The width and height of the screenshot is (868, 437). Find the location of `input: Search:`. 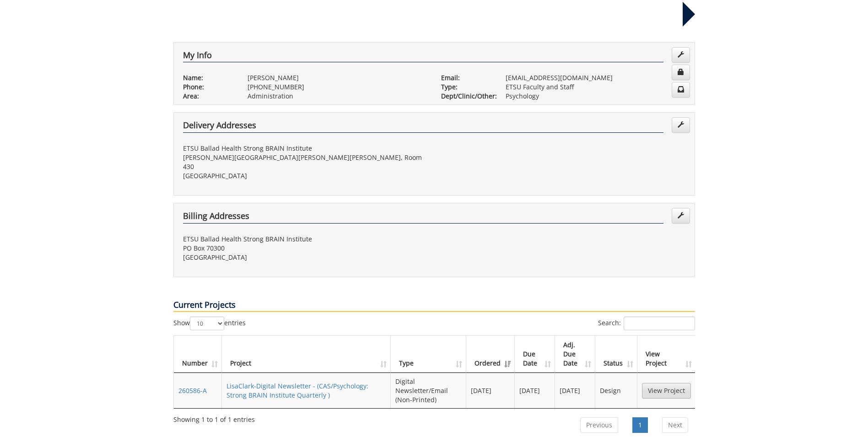

input: Search: is located at coordinates (659, 323).